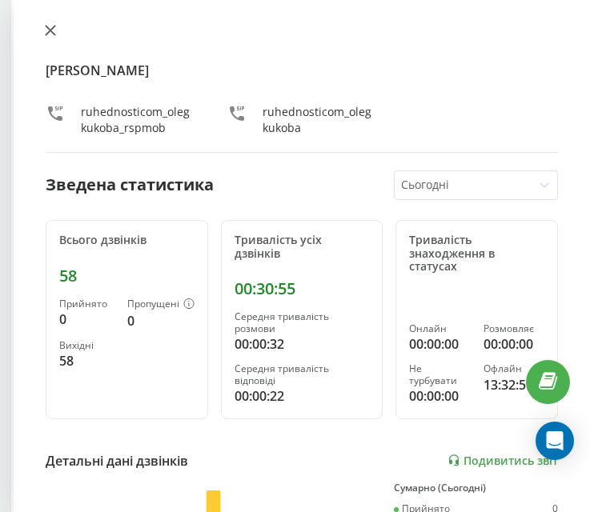 This screenshot has width=590, height=512. What do you see at coordinates (130, 185) in the screenshot?
I see `div: Зведена статистика` at bounding box center [130, 185].